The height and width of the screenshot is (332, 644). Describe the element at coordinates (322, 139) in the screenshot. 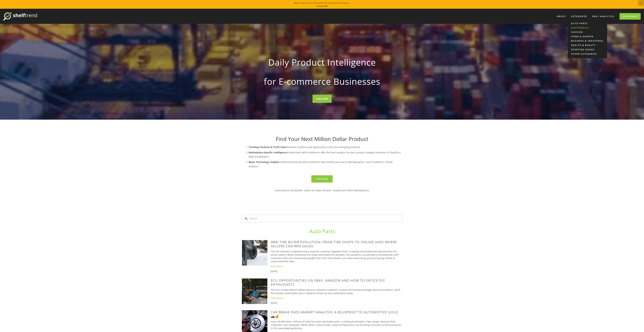

I see `h1: Find Your Next Million Dollar Product` at that location.